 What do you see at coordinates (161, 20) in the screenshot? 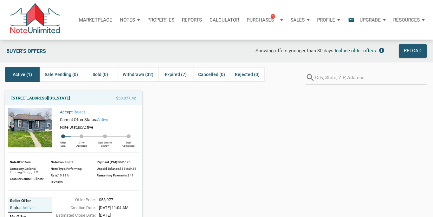
I see `a: Properties` at bounding box center [161, 20].